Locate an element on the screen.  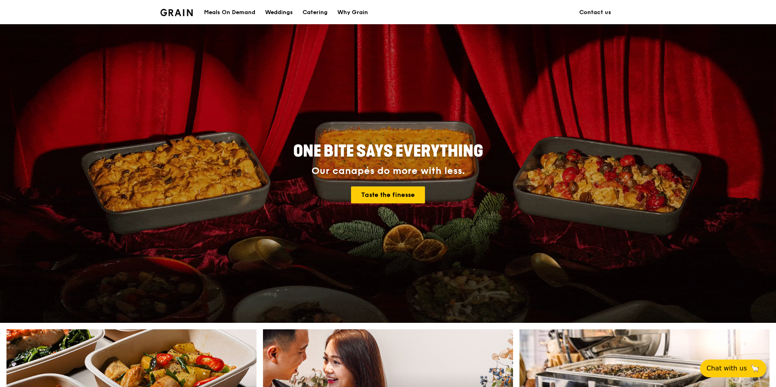
button: Chat with us🦙 is located at coordinates (733, 369).